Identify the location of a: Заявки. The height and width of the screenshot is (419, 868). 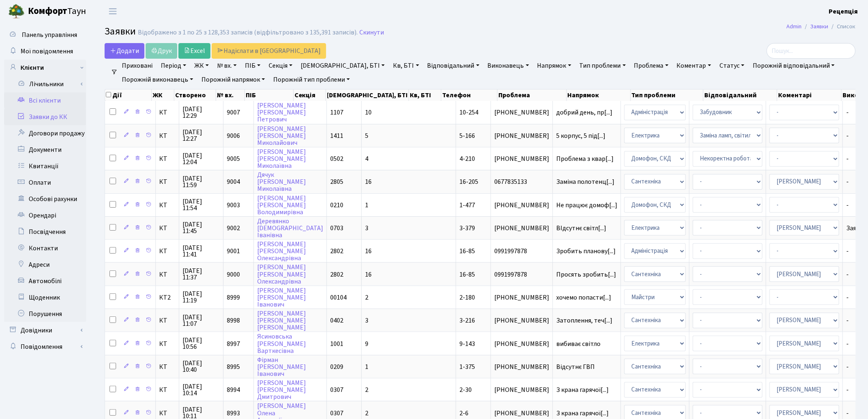
(819, 26).